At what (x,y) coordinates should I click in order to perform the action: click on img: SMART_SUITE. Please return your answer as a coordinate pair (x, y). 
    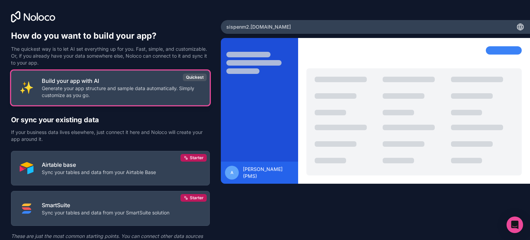
    Looking at the image, I should click on (27, 208).